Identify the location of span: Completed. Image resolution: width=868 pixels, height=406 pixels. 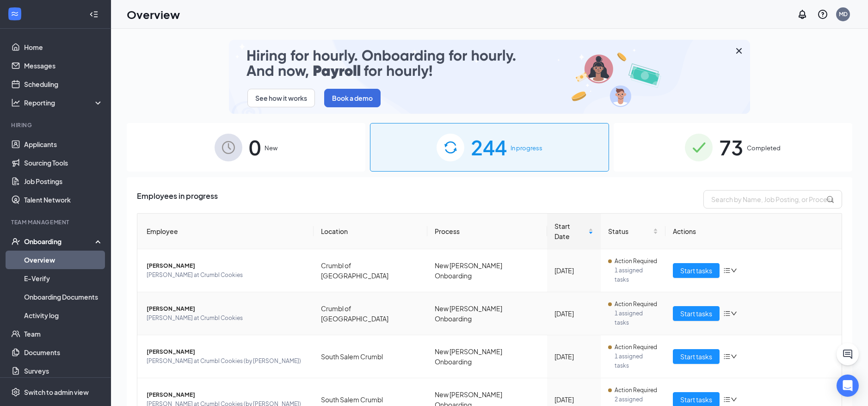
(764, 148).